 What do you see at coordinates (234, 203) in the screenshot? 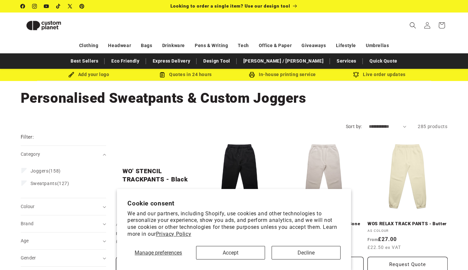
I see `h2: Cookie consent` at bounding box center [234, 203].